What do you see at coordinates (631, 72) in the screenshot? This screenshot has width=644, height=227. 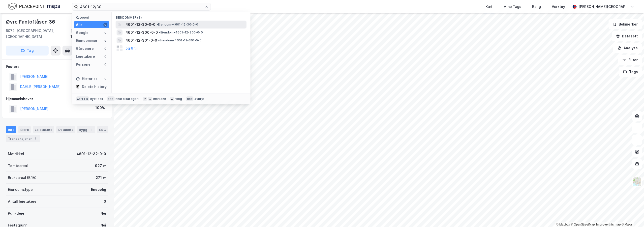 I see `button: Tags` at bounding box center [631, 72].